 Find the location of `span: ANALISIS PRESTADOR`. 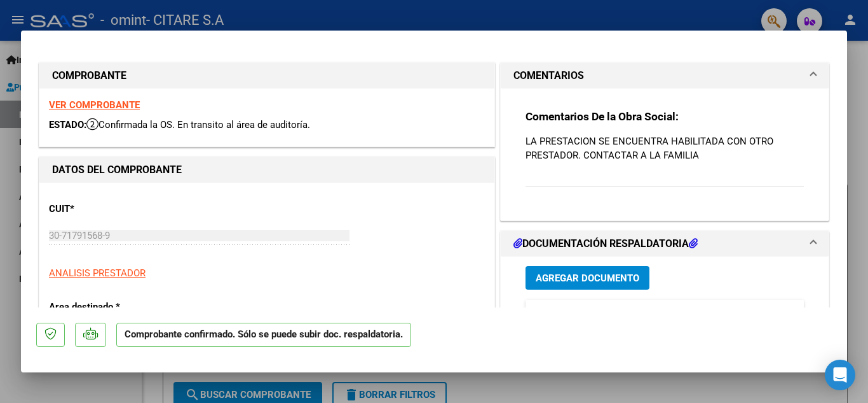

span: ANALISIS PRESTADOR is located at coordinates (97, 273).